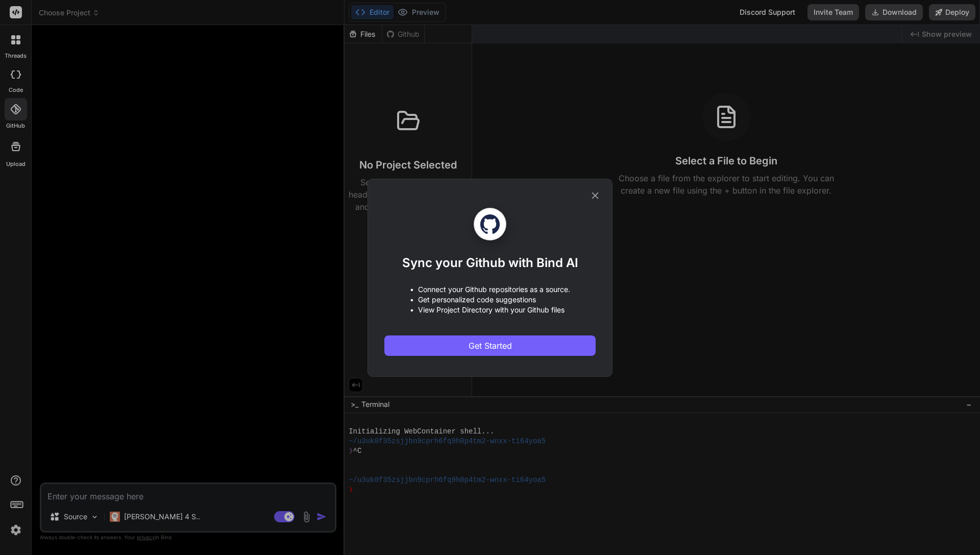 This screenshot has height=555, width=980. What do you see at coordinates (490, 300) in the screenshot?
I see `p: • Get personalized code suggestions` at bounding box center [490, 300].